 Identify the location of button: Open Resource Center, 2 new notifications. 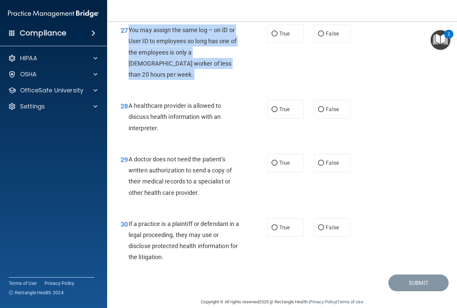
(440, 40).